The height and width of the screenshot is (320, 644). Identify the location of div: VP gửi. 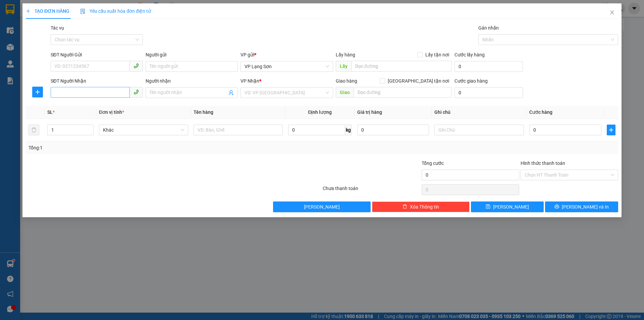
(287, 55).